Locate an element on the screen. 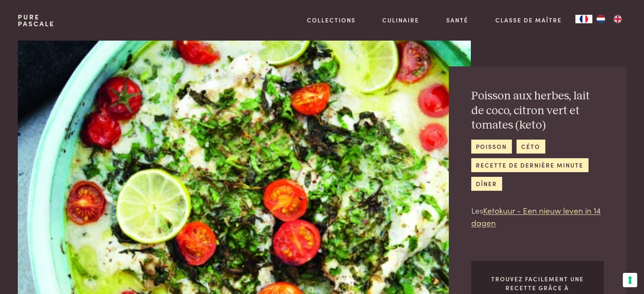  button: Vos préférences en matière de consentement pour les technologies de suivi is located at coordinates (630, 280).